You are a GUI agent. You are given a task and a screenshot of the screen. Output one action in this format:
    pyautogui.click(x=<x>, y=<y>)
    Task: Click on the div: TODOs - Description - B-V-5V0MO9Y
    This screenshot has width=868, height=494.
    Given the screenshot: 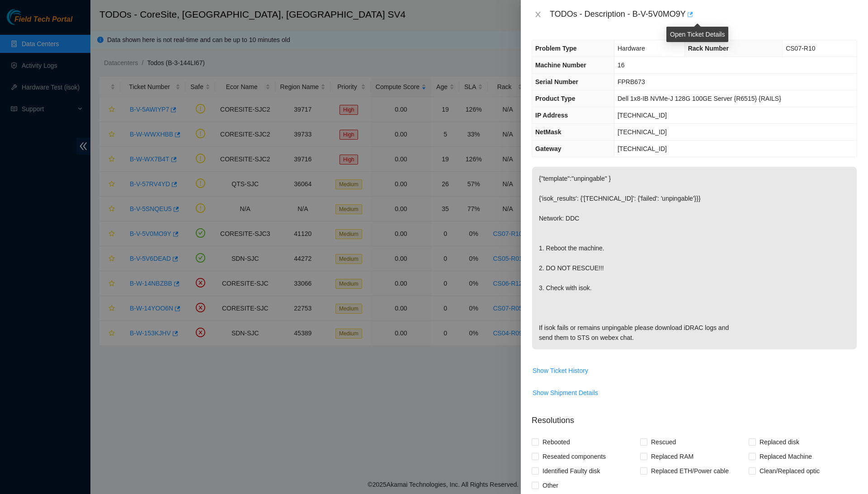 What is the action you would take?
    pyautogui.click(x=703, y=14)
    